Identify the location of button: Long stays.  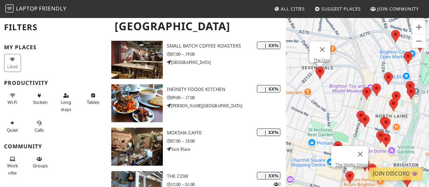
(66, 102).